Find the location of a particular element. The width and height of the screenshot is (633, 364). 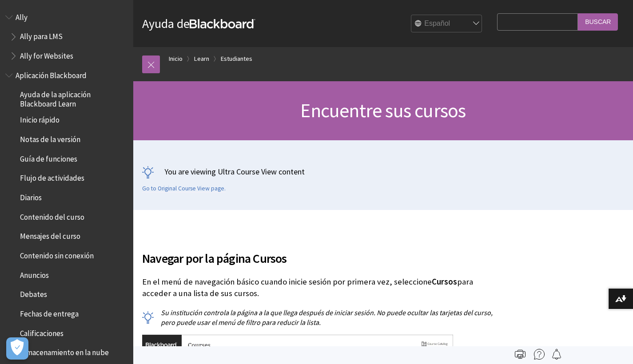

img: More help is located at coordinates (539, 354).